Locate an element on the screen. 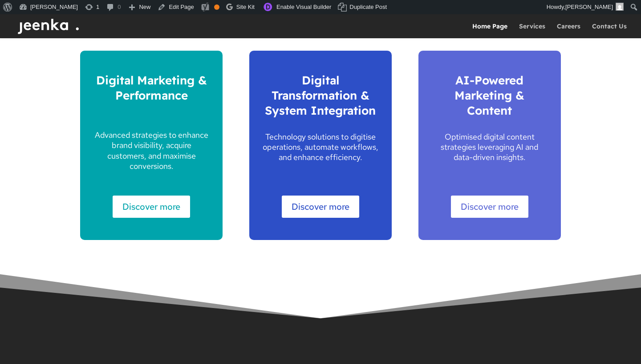 The height and width of the screenshot is (364, 641). p: Technology solutions to digitise operations, automate workflows, and enhance efficiency. is located at coordinates (320, 147).